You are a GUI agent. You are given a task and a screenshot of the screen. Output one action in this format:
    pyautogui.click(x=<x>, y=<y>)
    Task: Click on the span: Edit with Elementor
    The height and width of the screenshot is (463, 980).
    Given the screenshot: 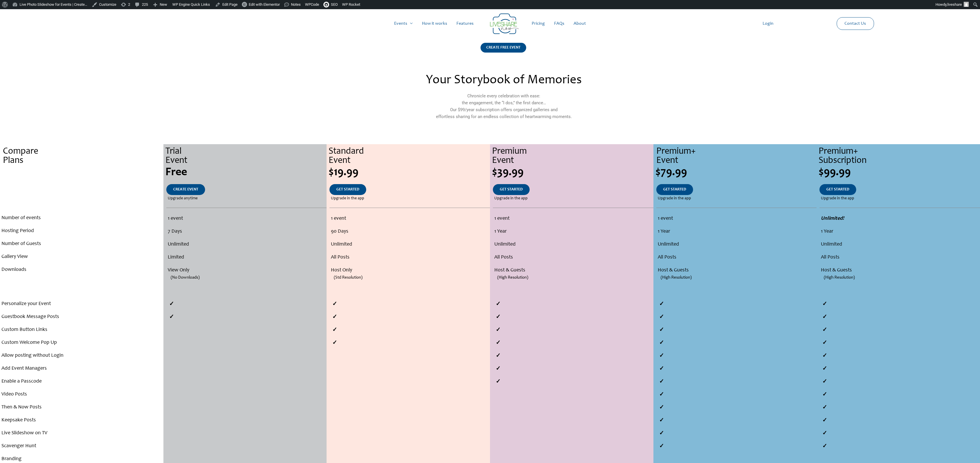 What is the action you would take?
    pyautogui.click(x=264, y=4)
    